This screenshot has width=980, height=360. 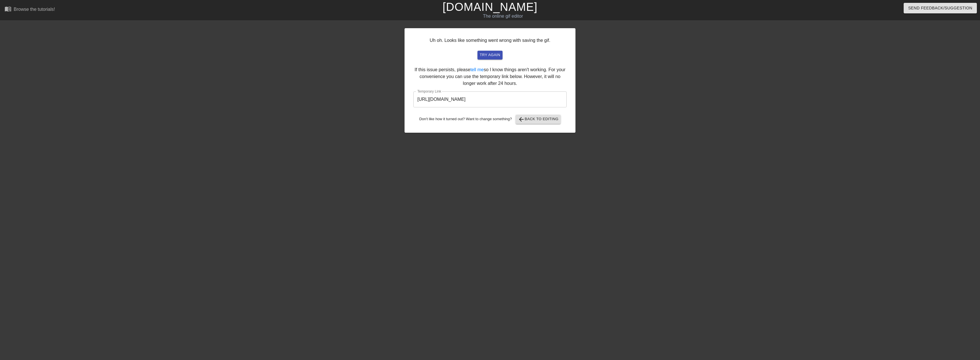 What do you see at coordinates (8, 9) in the screenshot?
I see `span: menu_book` at bounding box center [8, 9].